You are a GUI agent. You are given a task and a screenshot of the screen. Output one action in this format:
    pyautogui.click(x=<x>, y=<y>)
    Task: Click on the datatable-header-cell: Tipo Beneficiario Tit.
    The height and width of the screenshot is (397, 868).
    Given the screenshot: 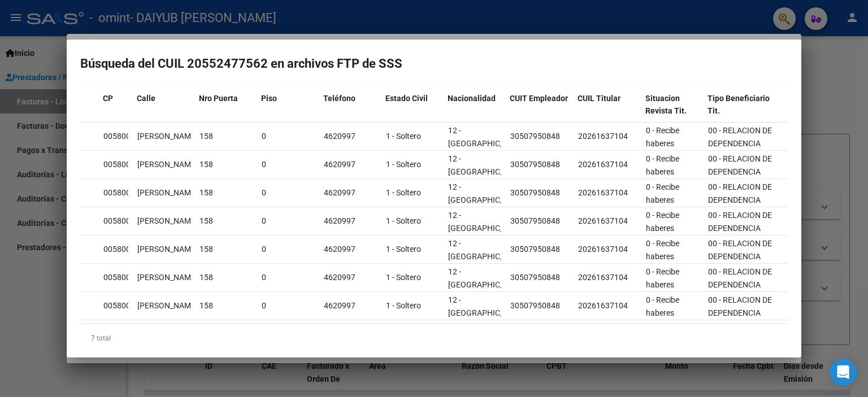 What is the action you would take?
    pyautogui.click(x=745, y=105)
    